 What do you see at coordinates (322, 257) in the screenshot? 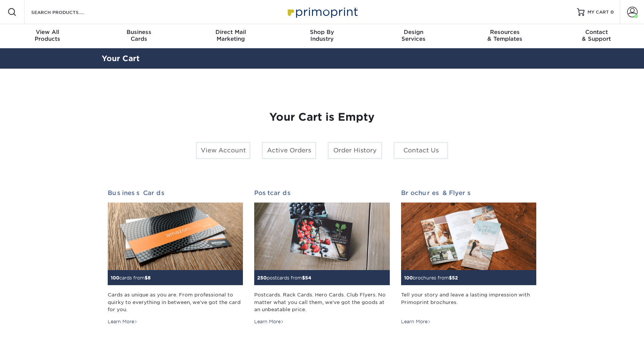
I see `a: Postcards 250postcards from$54 Postcards. Rack Cards. Hero Cards. Club Flyers. No matter what you...` at bounding box center [322, 257].